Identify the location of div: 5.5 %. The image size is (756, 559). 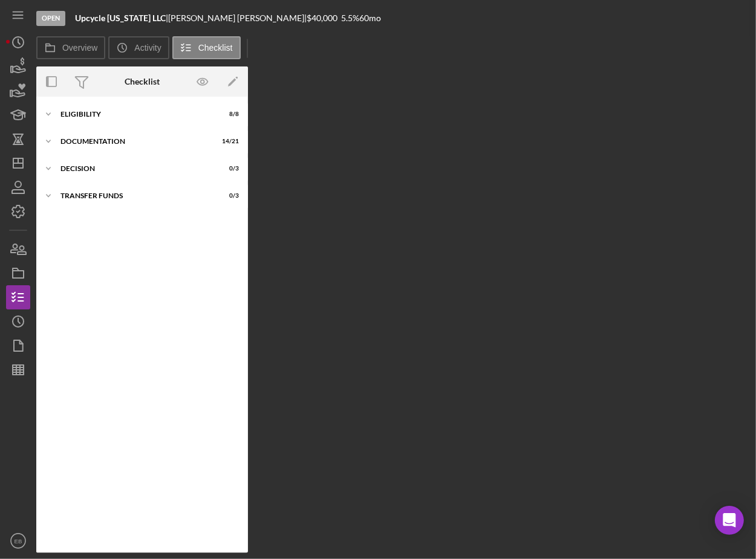
(350, 18).